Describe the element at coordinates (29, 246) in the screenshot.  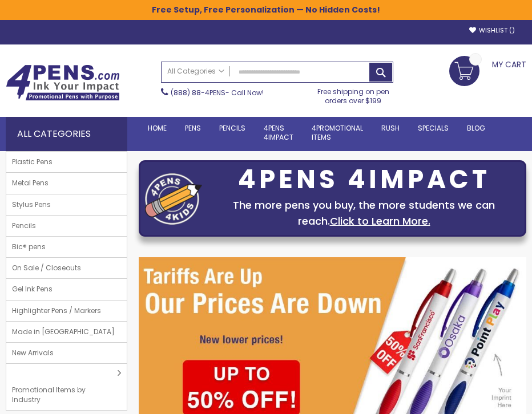
I see `span: Bic® pens` at that location.